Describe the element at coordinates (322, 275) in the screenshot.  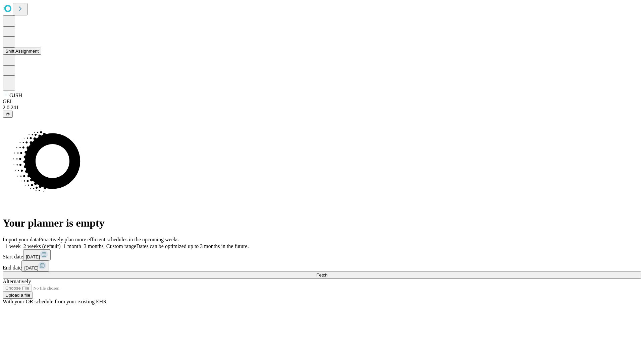
I see `span: Fetch` at that location.